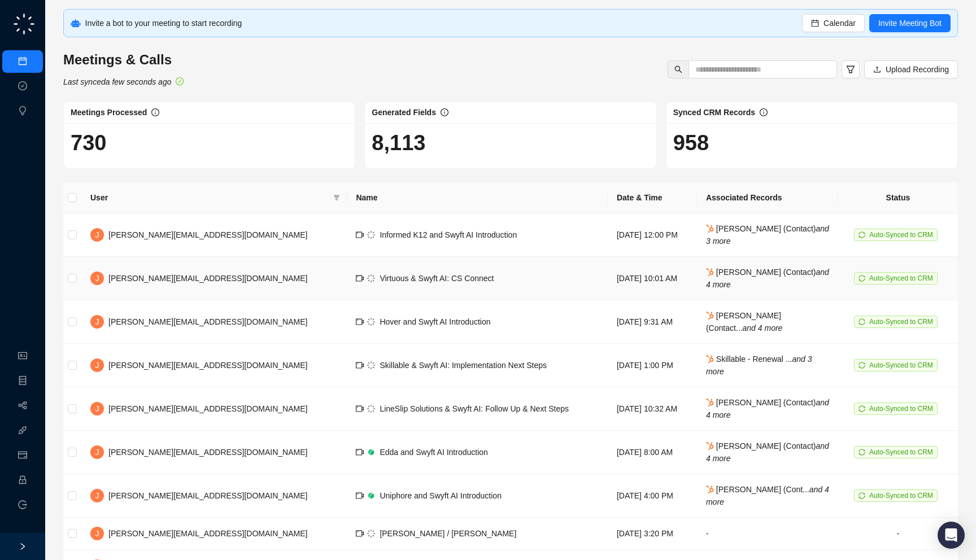 This screenshot has width=976, height=560. Describe the element at coordinates (510, 143) in the screenshot. I see `h1: 8,113` at that location.